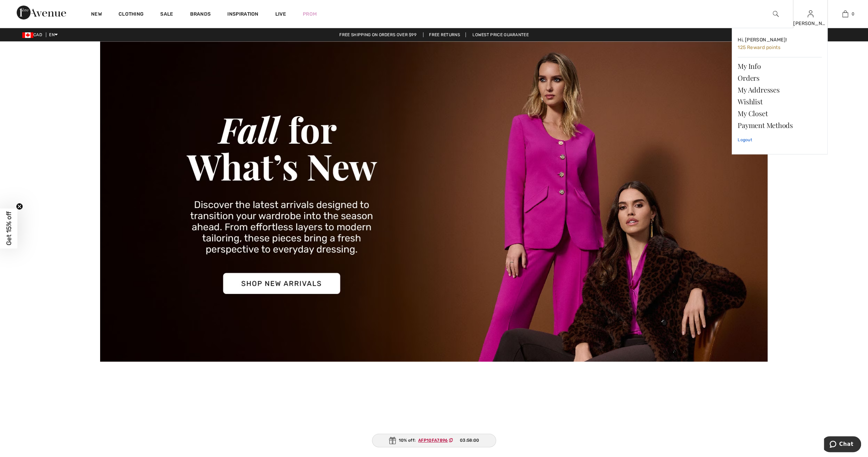 This screenshot has width=868, height=457. I want to click on a: Lowest Price Guarantee, so click(501, 35).